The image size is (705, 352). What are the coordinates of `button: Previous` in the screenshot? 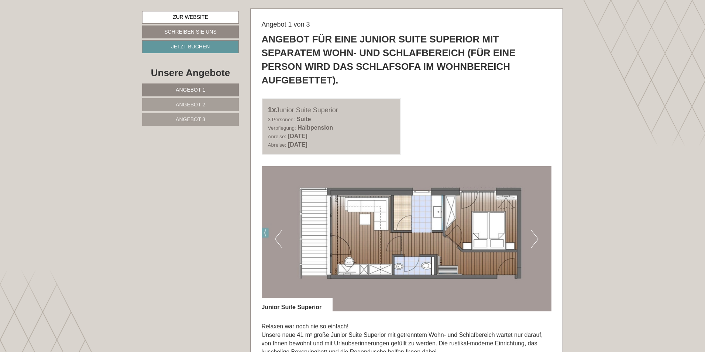 It's located at (278, 239).